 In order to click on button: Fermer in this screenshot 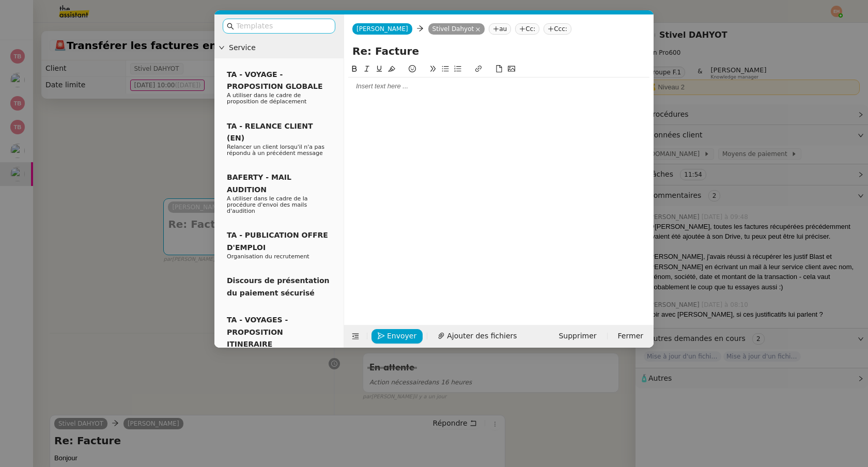, I will do `click(631, 337)`.